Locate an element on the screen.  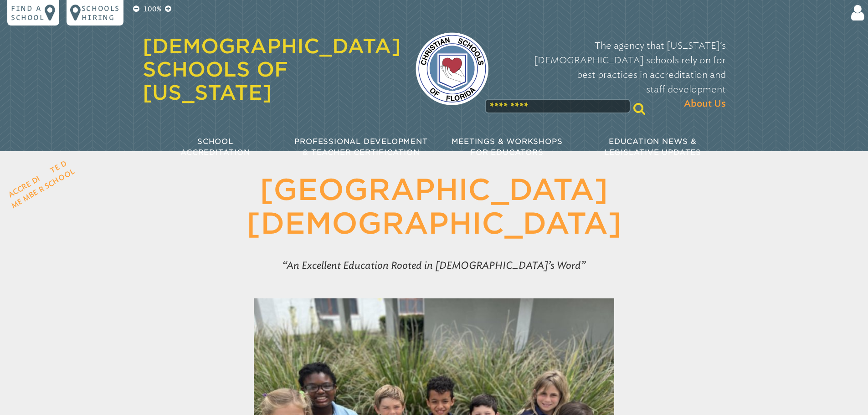
p: Find a school is located at coordinates (28, 13).